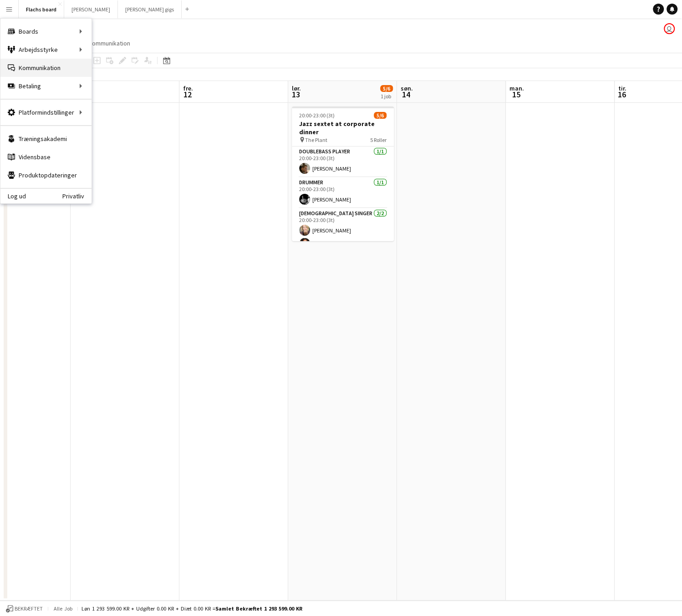  I want to click on button: Bekræftet, so click(24, 609).